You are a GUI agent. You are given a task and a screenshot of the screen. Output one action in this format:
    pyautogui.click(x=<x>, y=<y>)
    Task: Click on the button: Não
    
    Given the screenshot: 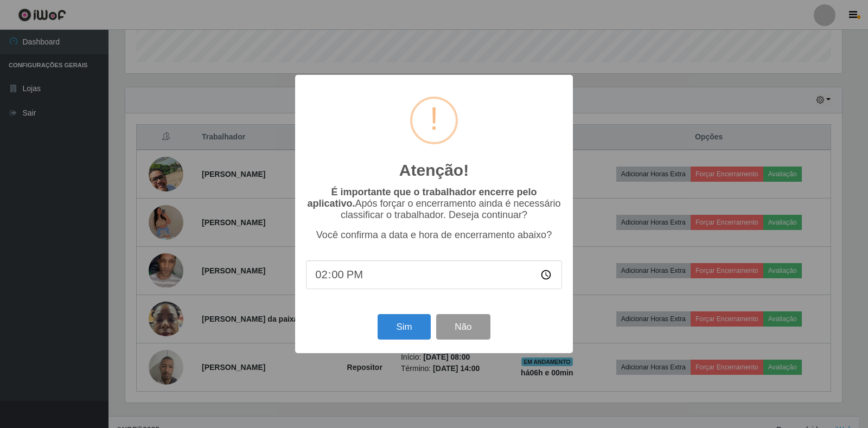 What is the action you would take?
    pyautogui.click(x=463, y=327)
    